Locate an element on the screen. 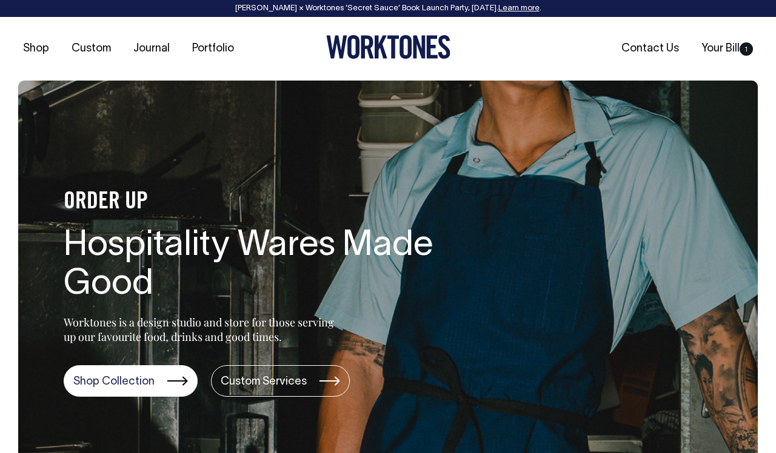 This screenshot has height=453, width=776. a: Learn more is located at coordinates (519, 8).